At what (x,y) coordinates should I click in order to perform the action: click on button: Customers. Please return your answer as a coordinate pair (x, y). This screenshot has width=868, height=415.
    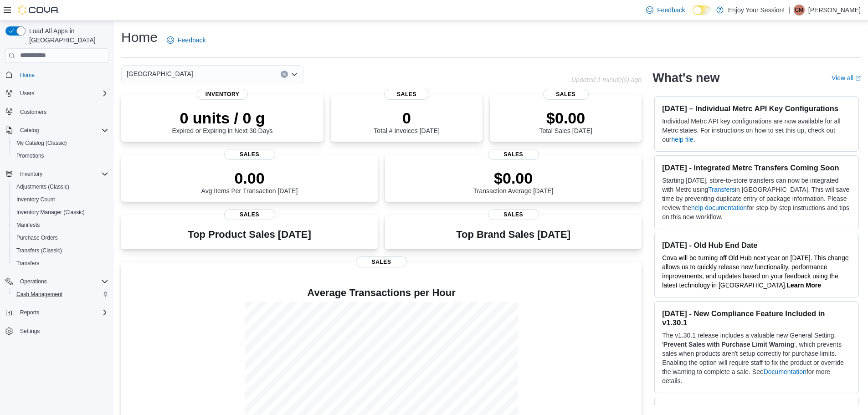
    Looking at the image, I should click on (57, 112).